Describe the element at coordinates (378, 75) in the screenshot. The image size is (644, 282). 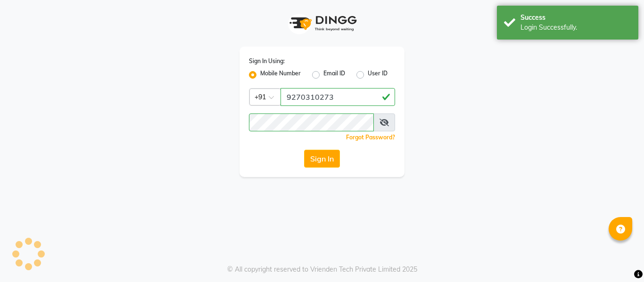
I see `label: User ID` at that location.